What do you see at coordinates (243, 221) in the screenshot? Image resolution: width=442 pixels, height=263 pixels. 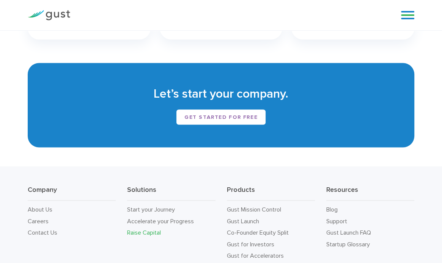 I see `a: Gust Launch` at bounding box center [243, 221].